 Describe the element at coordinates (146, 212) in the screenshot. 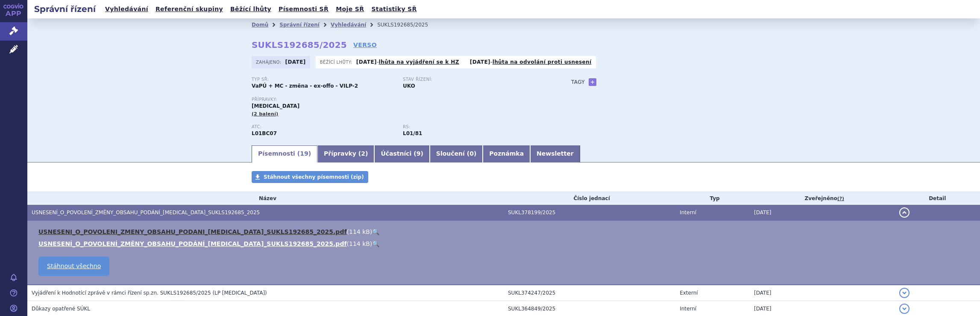

I see `span: USNESENÍ_O_POVOLENÍ_ZMĚNY_OBSAHU_PODÁNÍ_ONUREG_SUKLS192685_2025` at that location.